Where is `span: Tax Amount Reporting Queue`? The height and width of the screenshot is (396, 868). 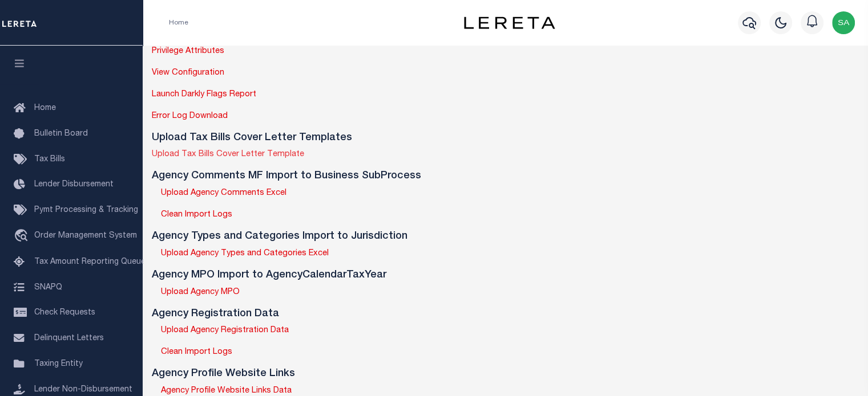
span: Tax Amount Reporting Queue is located at coordinates (89, 262).